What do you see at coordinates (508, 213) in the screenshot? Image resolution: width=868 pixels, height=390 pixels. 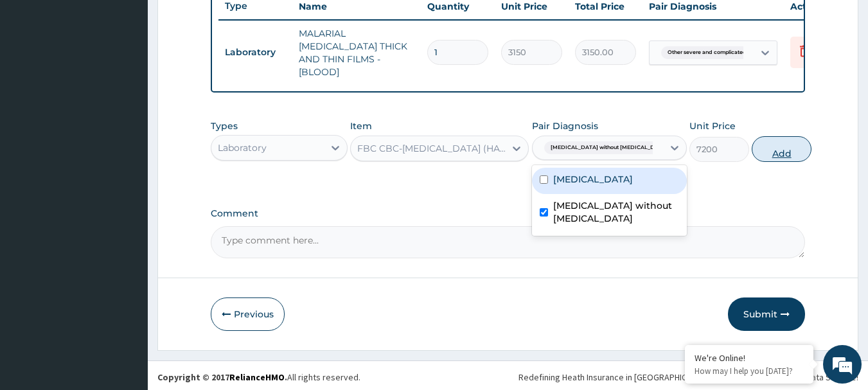 I see `label: Comment` at bounding box center [508, 213].